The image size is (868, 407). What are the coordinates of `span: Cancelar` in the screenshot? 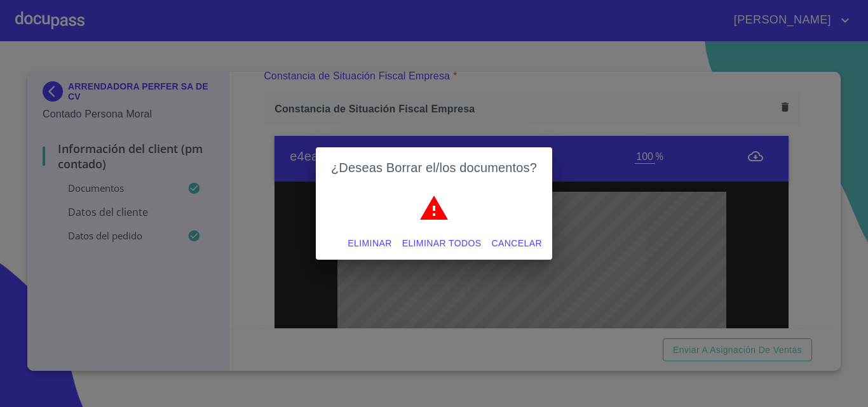 It's located at (517, 243).